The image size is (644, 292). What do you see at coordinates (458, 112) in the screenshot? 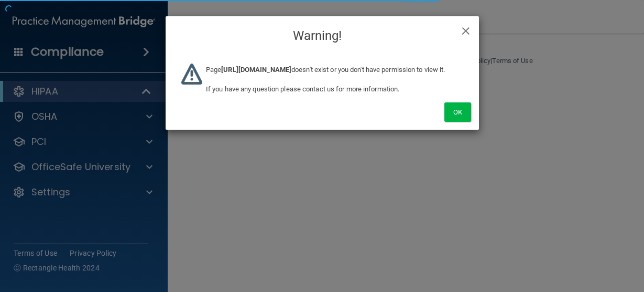
I see `button: Ok` at bounding box center [458, 112].